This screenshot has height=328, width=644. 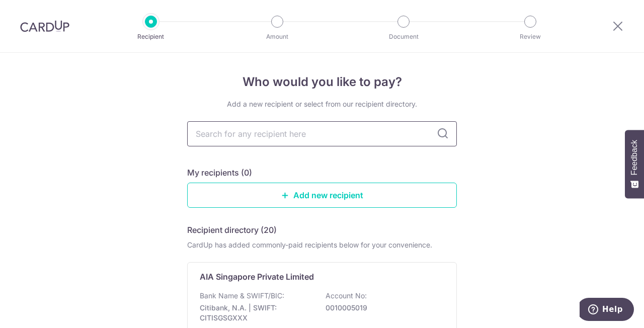 I want to click on p: Document, so click(x=403, y=36).